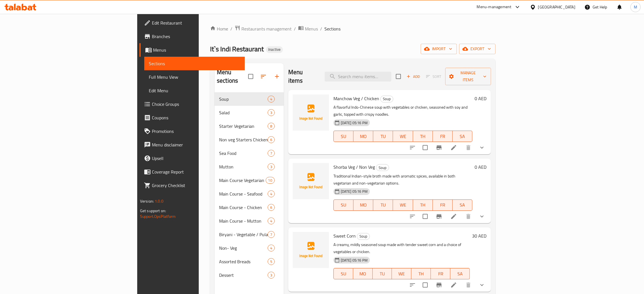  I want to click on div: Main Course - Chicken, so click(244, 207).